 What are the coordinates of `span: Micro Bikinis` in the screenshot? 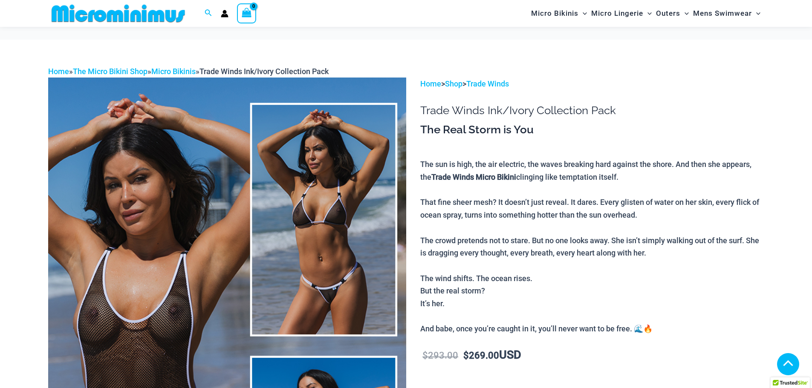 It's located at (554, 13).